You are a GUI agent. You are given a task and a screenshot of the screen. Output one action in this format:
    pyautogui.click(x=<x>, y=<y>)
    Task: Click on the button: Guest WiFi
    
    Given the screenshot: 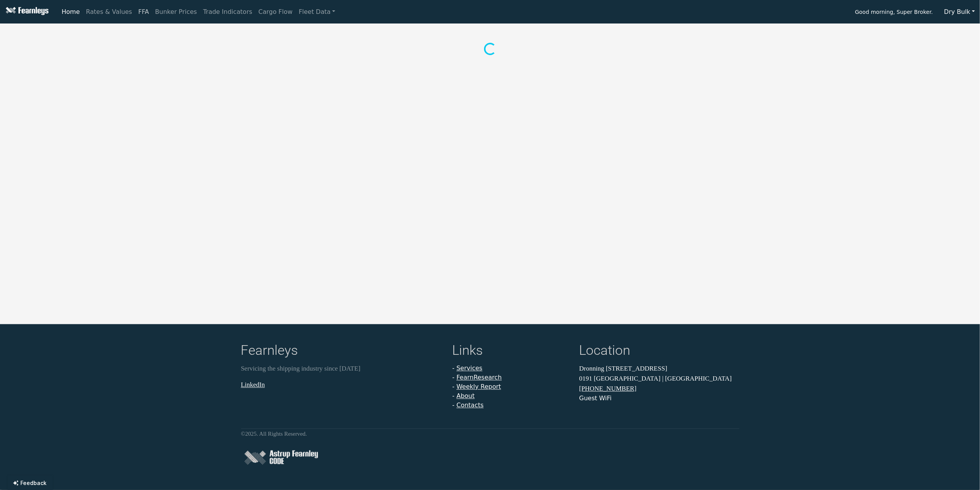 What is the action you would take?
    pyautogui.click(x=596, y=398)
    